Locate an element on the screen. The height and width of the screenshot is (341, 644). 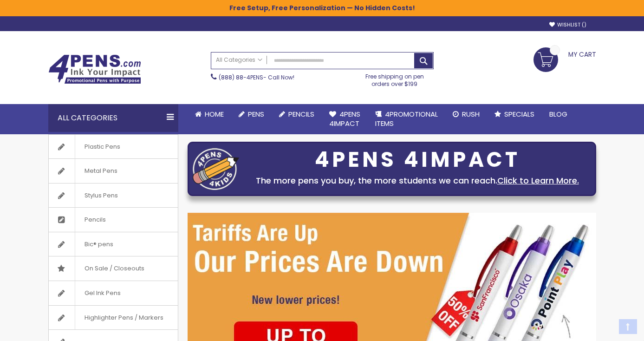
span: Gel Ink Pens is located at coordinates (102, 293).